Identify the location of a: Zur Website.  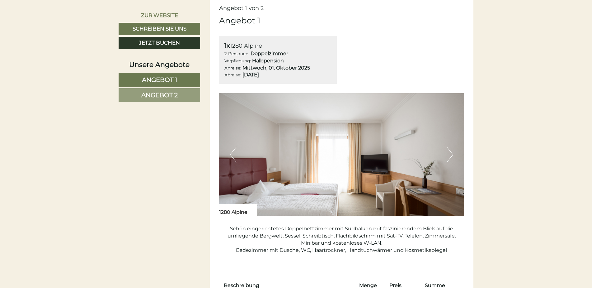
(159, 15).